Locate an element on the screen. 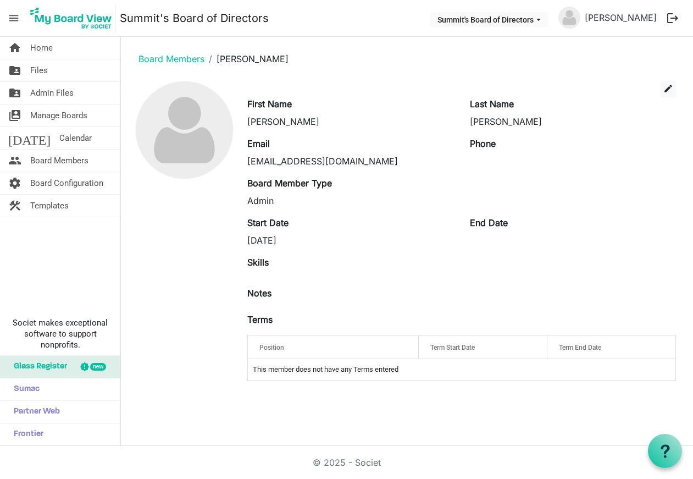 This screenshot has height=479, width=693. span: Partner Web is located at coordinates (34, 412).